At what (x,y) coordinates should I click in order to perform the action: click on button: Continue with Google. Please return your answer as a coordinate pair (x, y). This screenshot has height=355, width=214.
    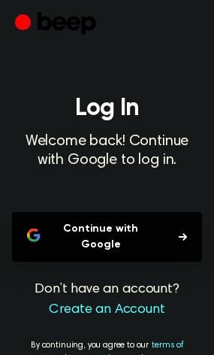
    Looking at the image, I should click on (107, 237).